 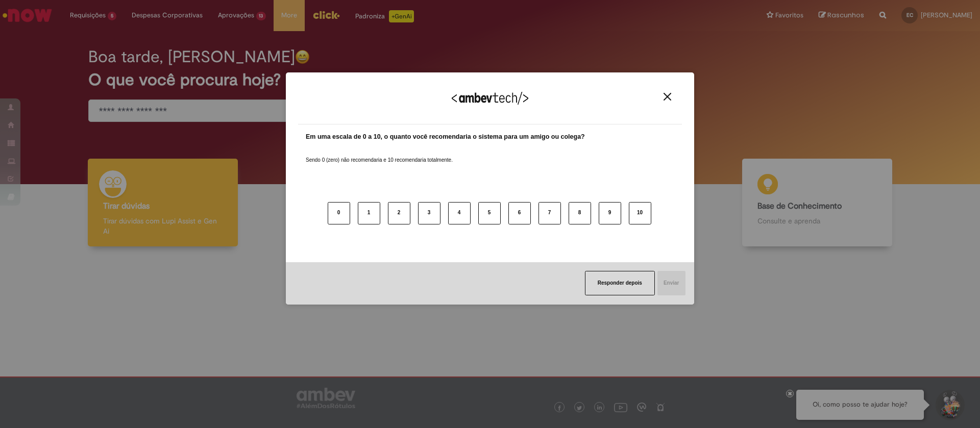 What do you see at coordinates (619, 283) in the screenshot?
I see `button: Responder depois` at bounding box center [619, 283].